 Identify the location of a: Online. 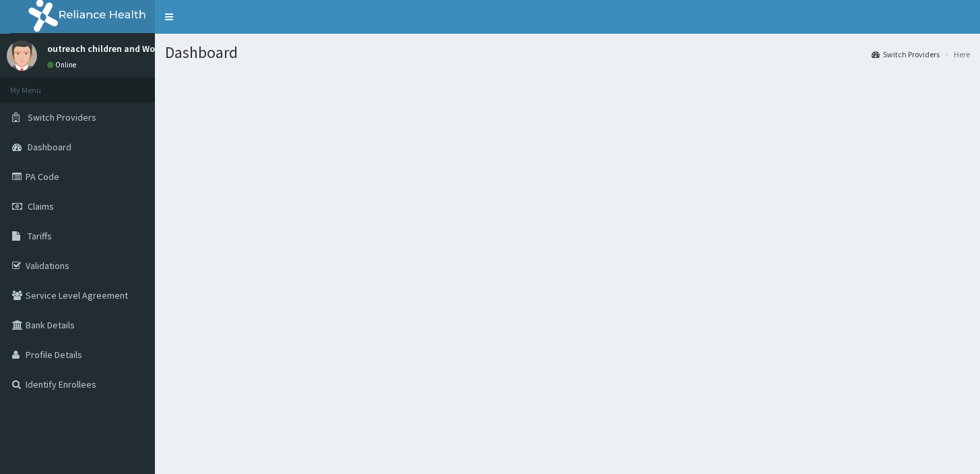
(63, 65).